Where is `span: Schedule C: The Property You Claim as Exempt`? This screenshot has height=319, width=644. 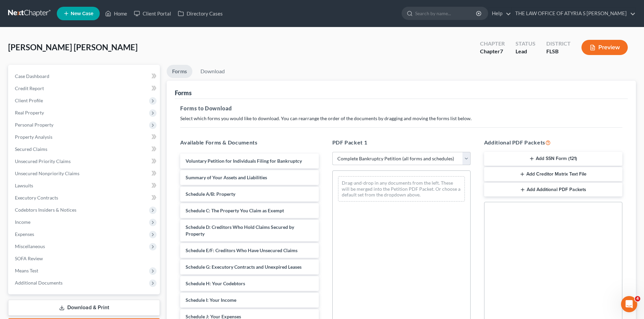 span: Schedule C: The Property You Claim as Exempt is located at coordinates (235, 210).